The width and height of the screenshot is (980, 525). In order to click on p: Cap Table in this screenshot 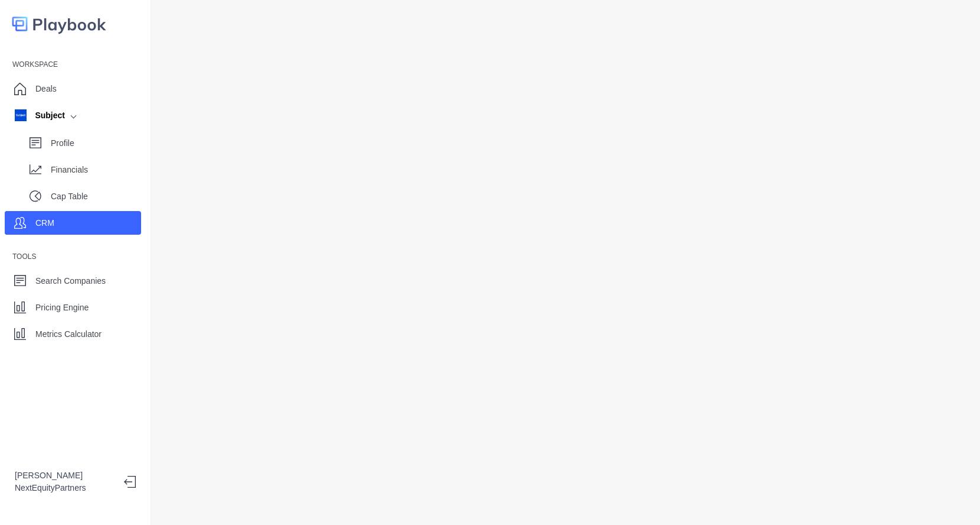, I will do `click(96, 196)`.